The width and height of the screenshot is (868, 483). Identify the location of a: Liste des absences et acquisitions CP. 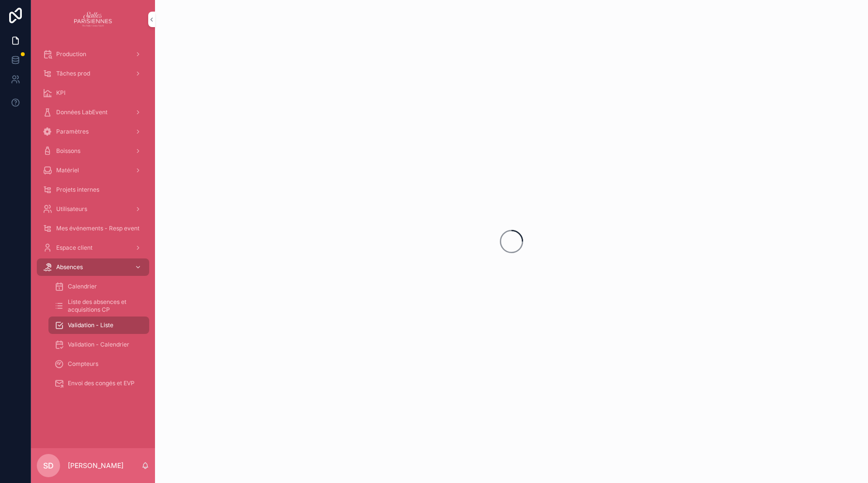
(99, 306).